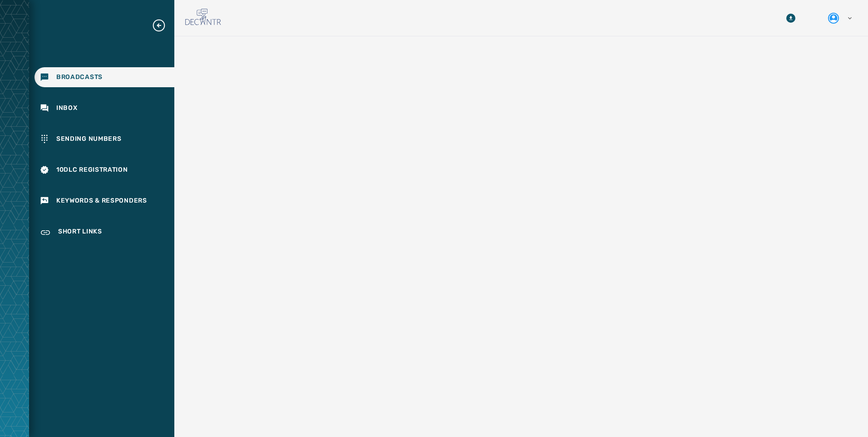  I want to click on button: Expand sub nav menu, so click(163, 26).